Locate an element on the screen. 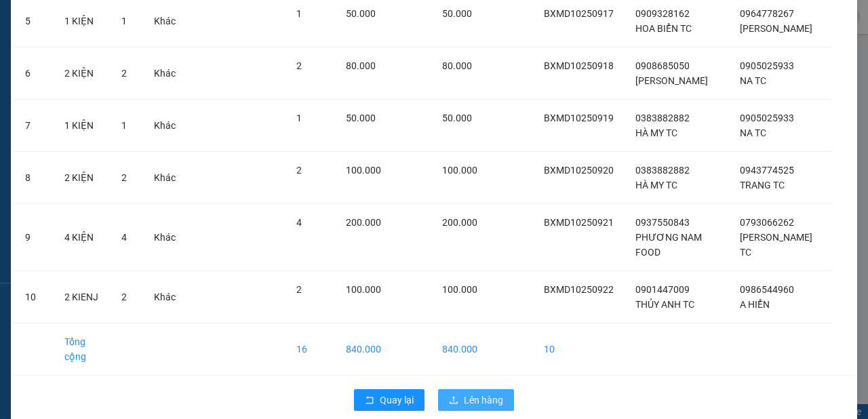  span: PHƯƠNG NAM FOOD is located at coordinates (668, 245).